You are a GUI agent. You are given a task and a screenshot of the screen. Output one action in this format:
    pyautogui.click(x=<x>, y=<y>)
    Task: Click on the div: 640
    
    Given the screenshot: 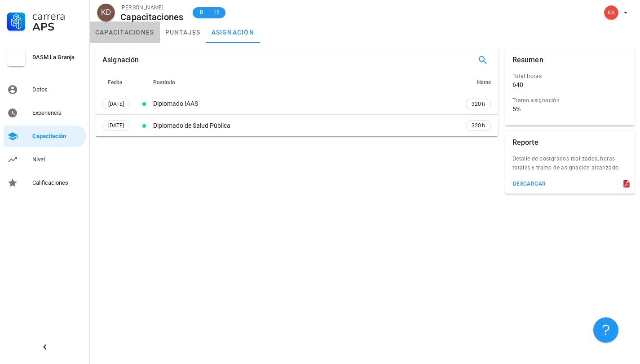 What is the action you would take?
    pyautogui.click(x=518, y=85)
    